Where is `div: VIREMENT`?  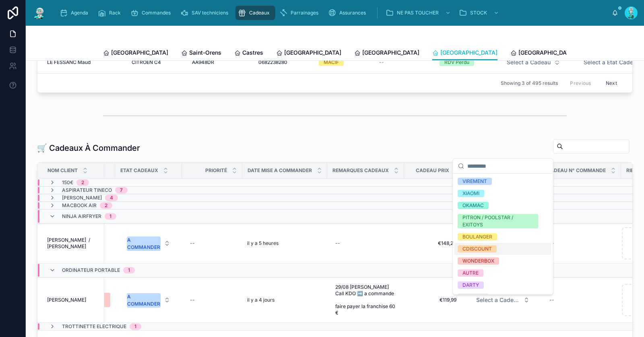 div: VIREMENT is located at coordinates (474, 181).